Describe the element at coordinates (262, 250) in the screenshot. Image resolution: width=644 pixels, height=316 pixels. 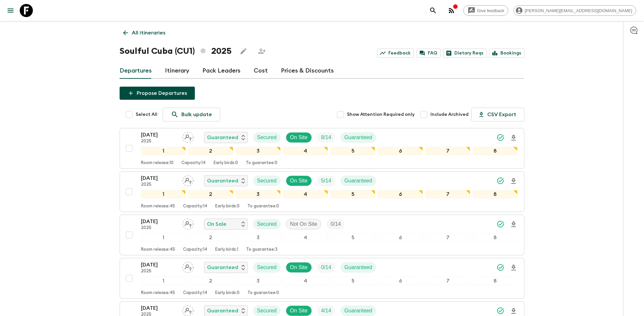
I see `p: To guarantee: 3` at that location.